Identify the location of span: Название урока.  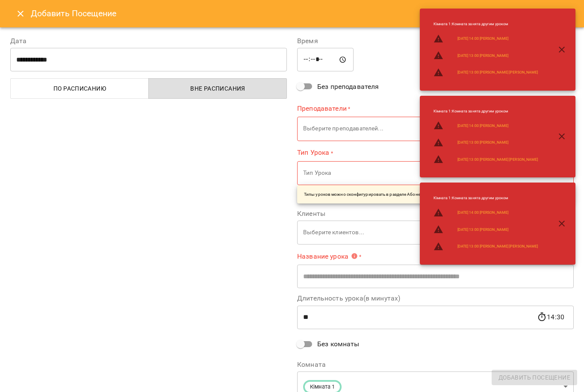
(327, 256).